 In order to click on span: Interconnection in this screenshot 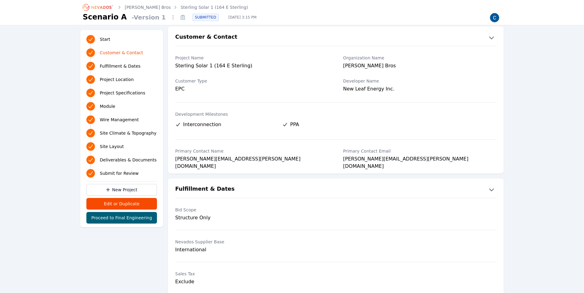, I will do `click(202, 124)`.